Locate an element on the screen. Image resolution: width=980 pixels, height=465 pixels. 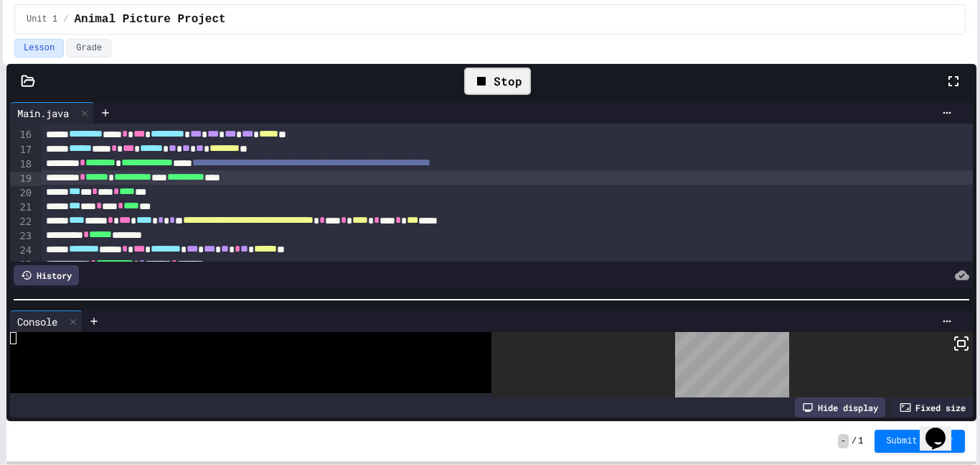
div: 20 is located at coordinates (22, 193).